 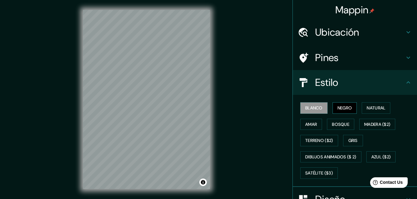 I want to click on h4: Ubicación, so click(x=360, y=32).